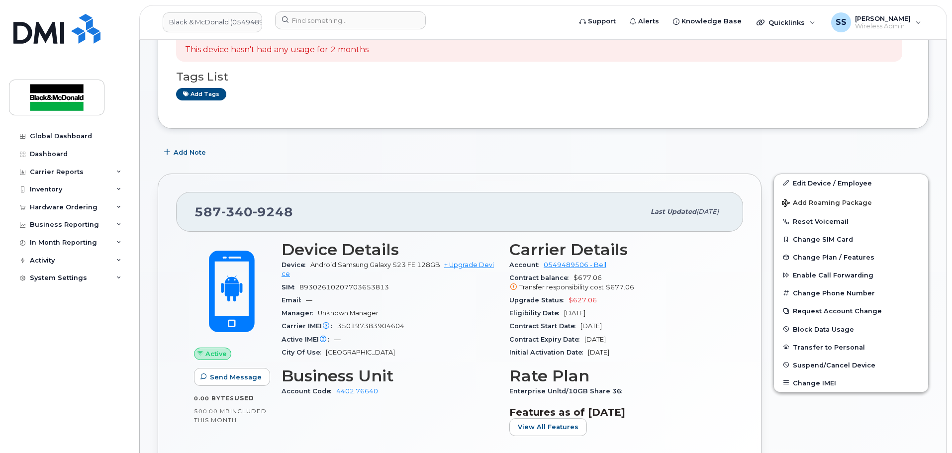  What do you see at coordinates (617, 376) in the screenshot?
I see `h3: Rate Plan` at bounding box center [617, 376].